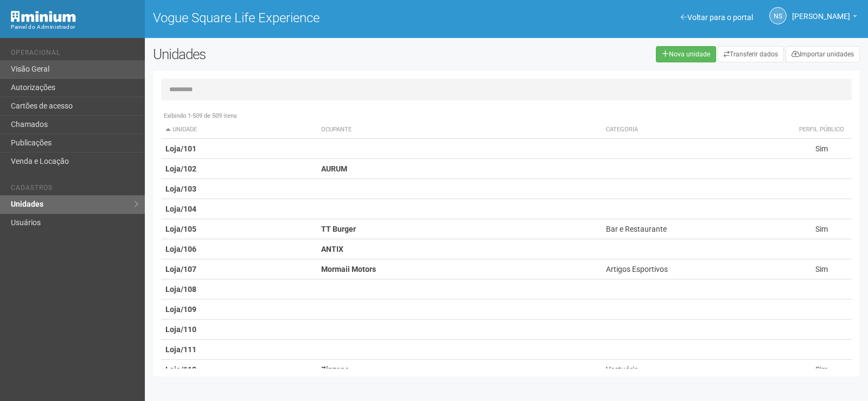  I want to click on li: Operacional, so click(74, 54).